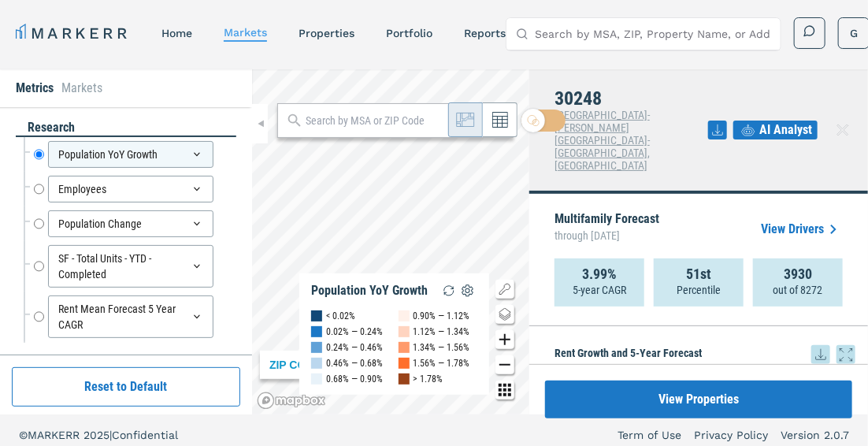 The image size is (868, 446). What do you see at coordinates (405, 121) in the screenshot?
I see `input: Search by MSA or ZIP Code` at bounding box center [405, 121].